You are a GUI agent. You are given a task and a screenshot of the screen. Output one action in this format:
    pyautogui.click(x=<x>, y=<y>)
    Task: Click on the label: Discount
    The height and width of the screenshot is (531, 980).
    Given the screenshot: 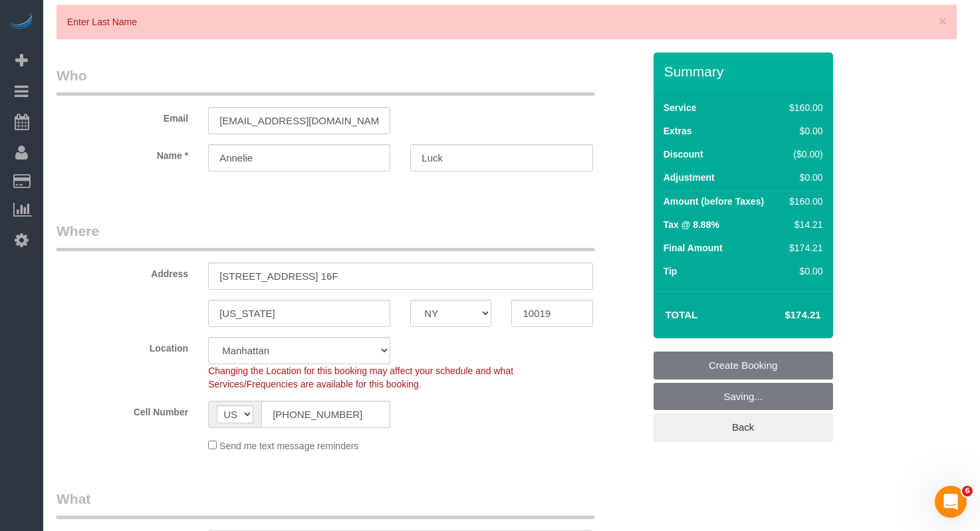 What is the action you would take?
    pyautogui.click(x=683, y=154)
    